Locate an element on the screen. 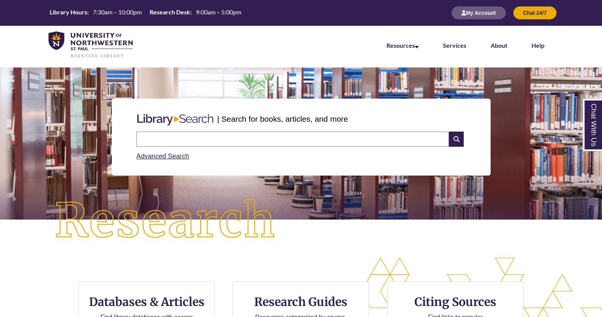 This screenshot has height=317, width=602. h3: Databases & Articles is located at coordinates (147, 302).